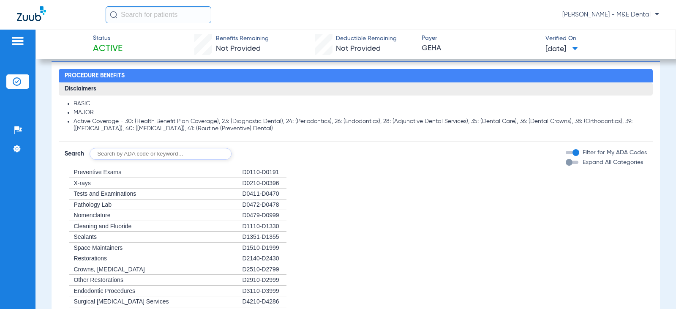  I want to click on div: D1110-D1330, so click(264, 226).